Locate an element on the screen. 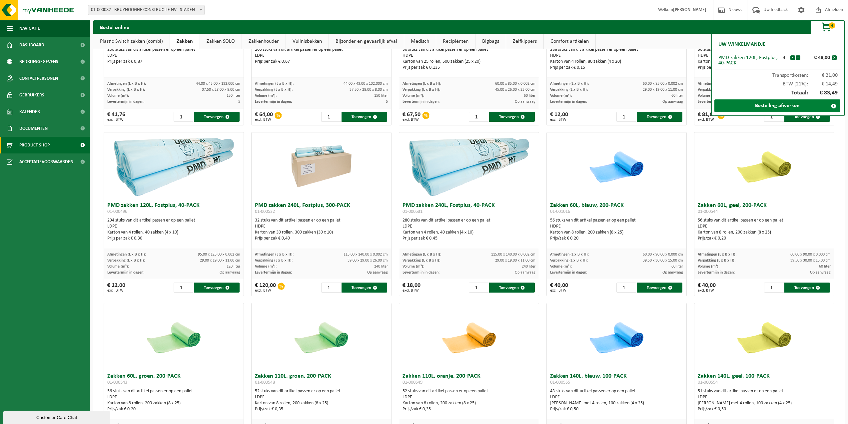 Image resolution: width=848 pixels, height=424 pixels. span: Dashboard is located at coordinates (32, 45).